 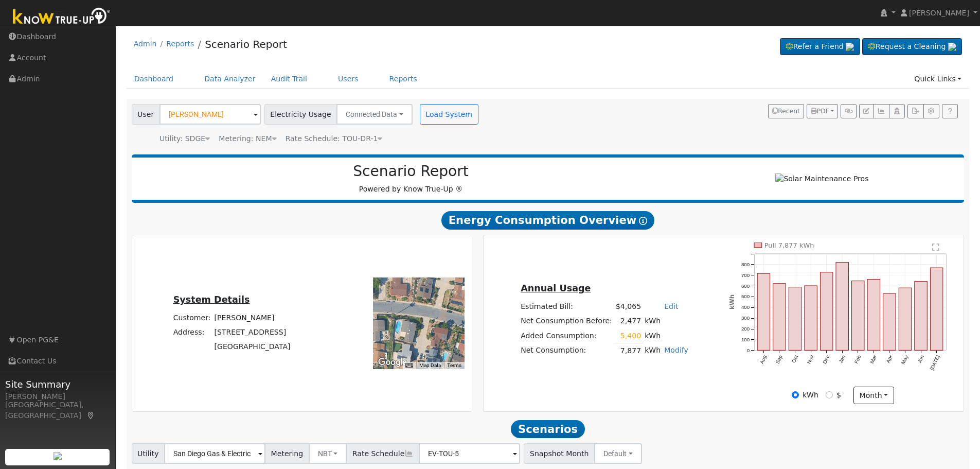 What do you see at coordinates (328, 454) in the screenshot?
I see `button: NBT` at bounding box center [328, 454].